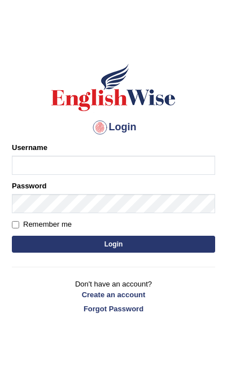 The image size is (227, 379). What do you see at coordinates (42, 225) in the screenshot?
I see `label: Remember me` at bounding box center [42, 225].